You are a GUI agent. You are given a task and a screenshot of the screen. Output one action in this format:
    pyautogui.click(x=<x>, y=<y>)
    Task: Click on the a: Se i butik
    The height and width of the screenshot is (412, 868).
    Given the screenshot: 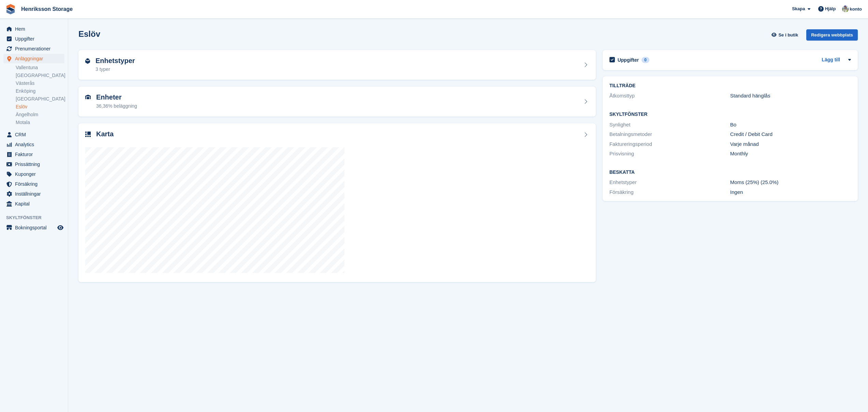 What is the action you would take?
    pyautogui.click(x=785, y=34)
    